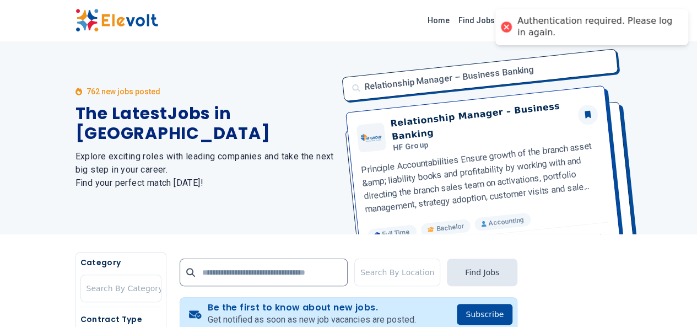  What do you see at coordinates (311, 307) in the screenshot?
I see `h4: Be the first to know about new jobs.` at bounding box center [311, 307].